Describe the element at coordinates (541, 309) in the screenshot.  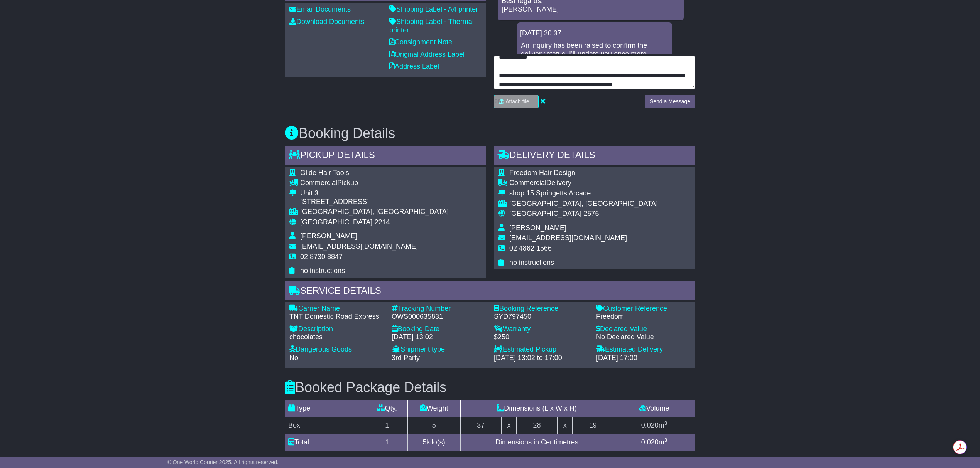
I see `div: Booking Reference` at that location.